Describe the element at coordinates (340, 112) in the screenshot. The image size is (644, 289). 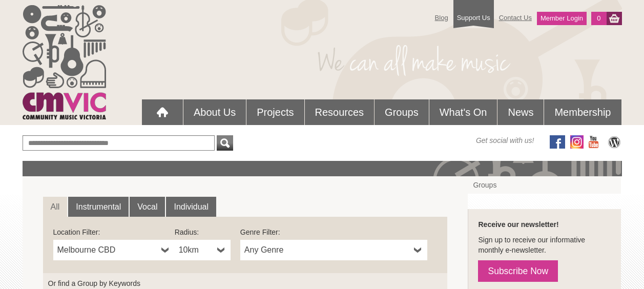
I see `a: Resources` at that location.